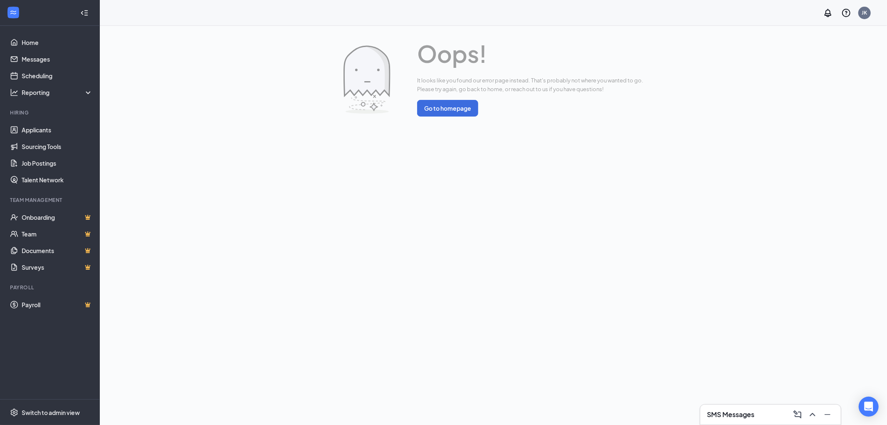 The width and height of the screenshot is (887, 425). I want to click on a: PayrollCrown, so click(57, 304).